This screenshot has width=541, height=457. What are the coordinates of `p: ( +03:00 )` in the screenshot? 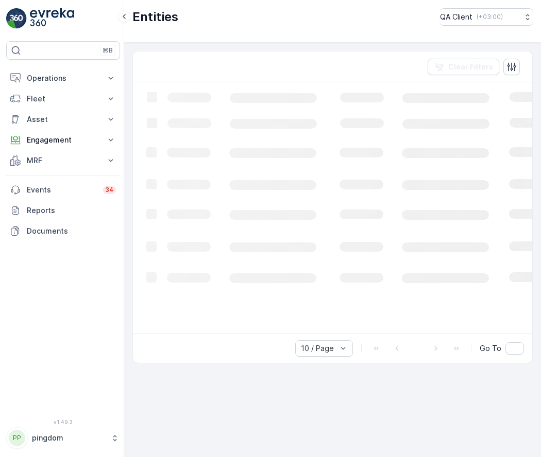 It's located at (489, 17).